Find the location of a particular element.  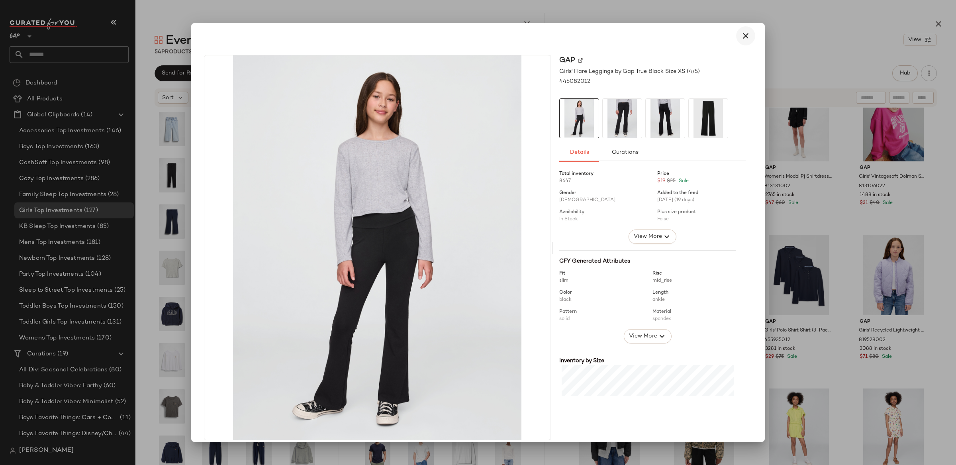

img: svg%3e is located at coordinates (581, 61).